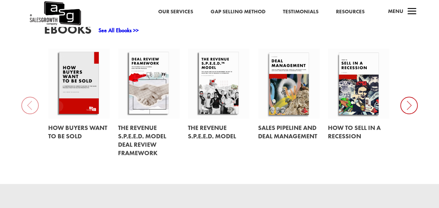 The width and height of the screenshot is (439, 208). I want to click on a: Testimonials, so click(301, 12).